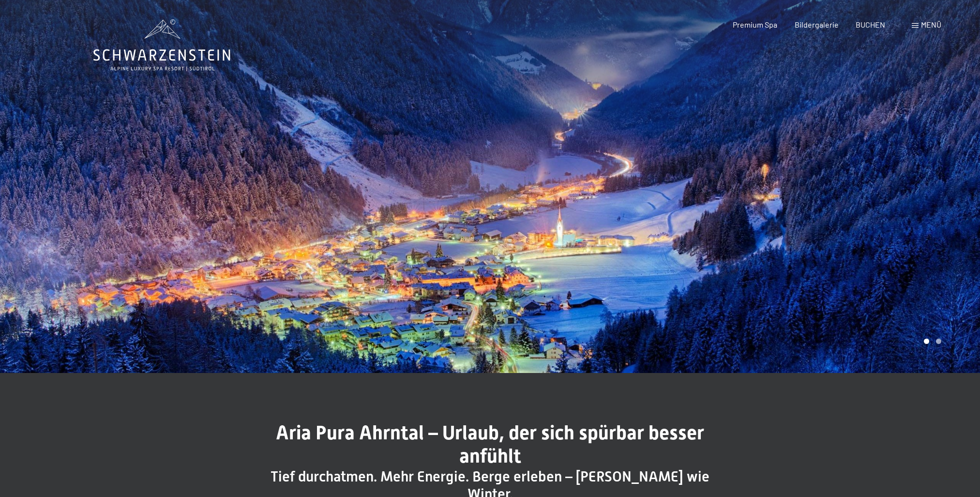 This screenshot has width=980, height=497. What do you see at coordinates (870, 24) in the screenshot?
I see `a: BUCHEN` at bounding box center [870, 24].